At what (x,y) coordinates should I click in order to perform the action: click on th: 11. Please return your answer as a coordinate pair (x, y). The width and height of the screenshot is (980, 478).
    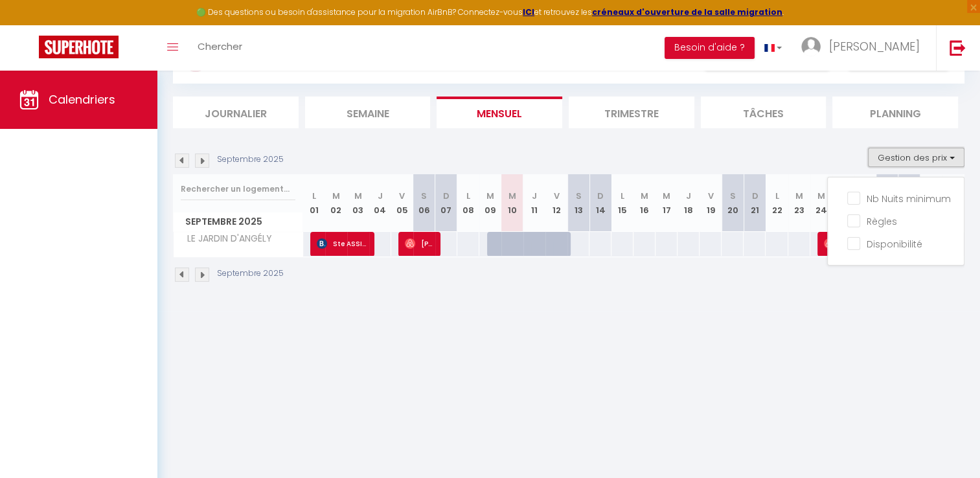
    Looking at the image, I should click on (534, 203).